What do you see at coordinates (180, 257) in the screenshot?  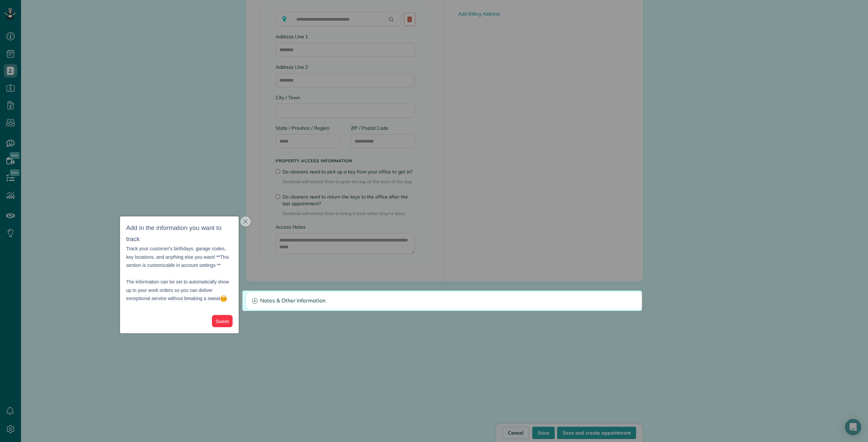 I see `p: Track your customer's birthdays, garage codes, key locations, and anything else you want! **This ...` at bounding box center [180, 257].